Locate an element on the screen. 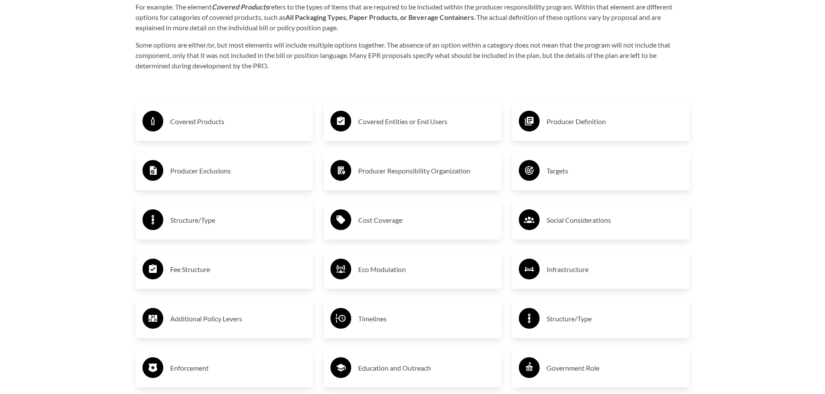 This screenshot has width=825, height=394. h3: Timelines is located at coordinates (426, 319).